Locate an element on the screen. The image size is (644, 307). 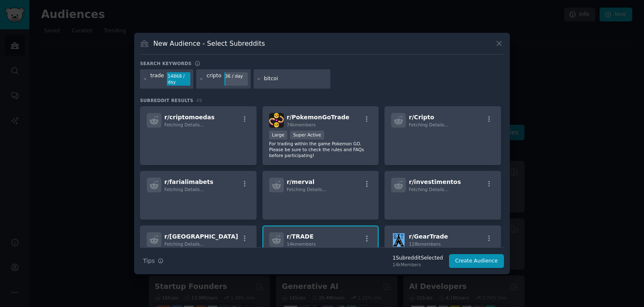
button: Tips is located at coordinates (153, 261).